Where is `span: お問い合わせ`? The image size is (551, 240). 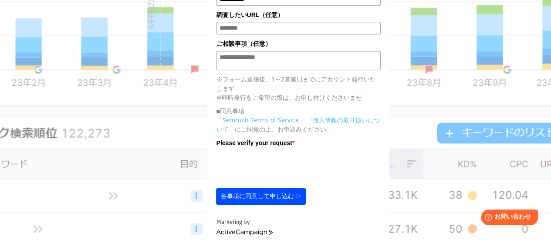
span: お問い合わせ is located at coordinates (39, 11).